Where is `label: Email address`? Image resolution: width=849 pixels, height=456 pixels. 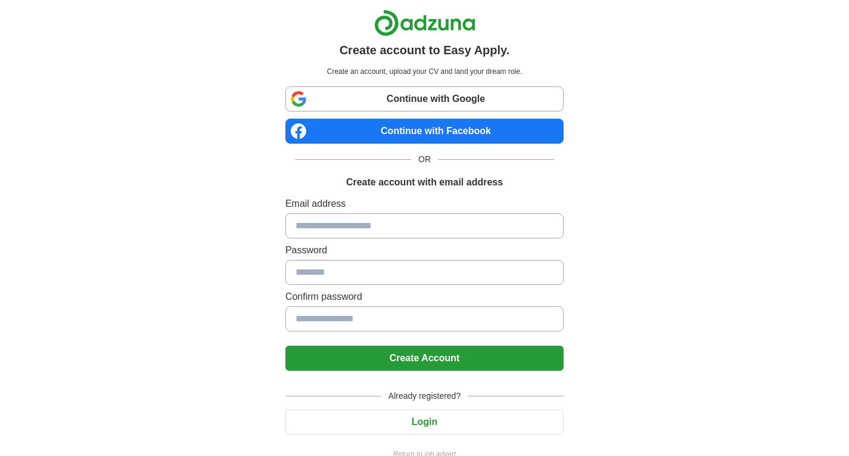
label: Email address is located at coordinates (424, 204).